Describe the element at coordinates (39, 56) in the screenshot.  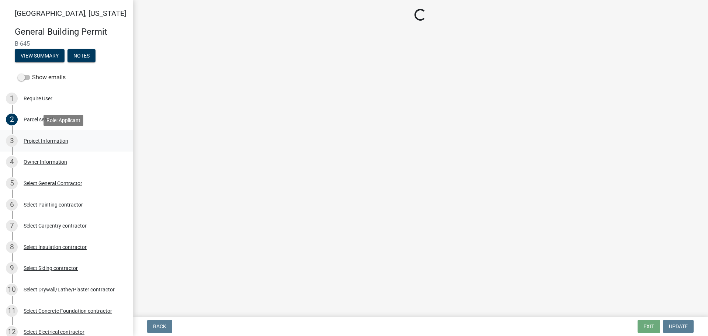
I see `button: View Summary` at that location.